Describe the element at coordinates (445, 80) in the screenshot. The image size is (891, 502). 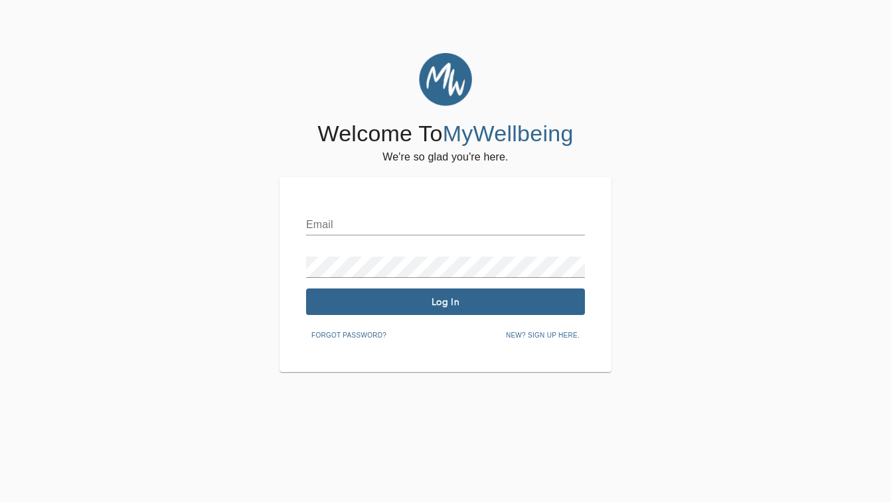
I see `img: MyWellbeing` at that location.